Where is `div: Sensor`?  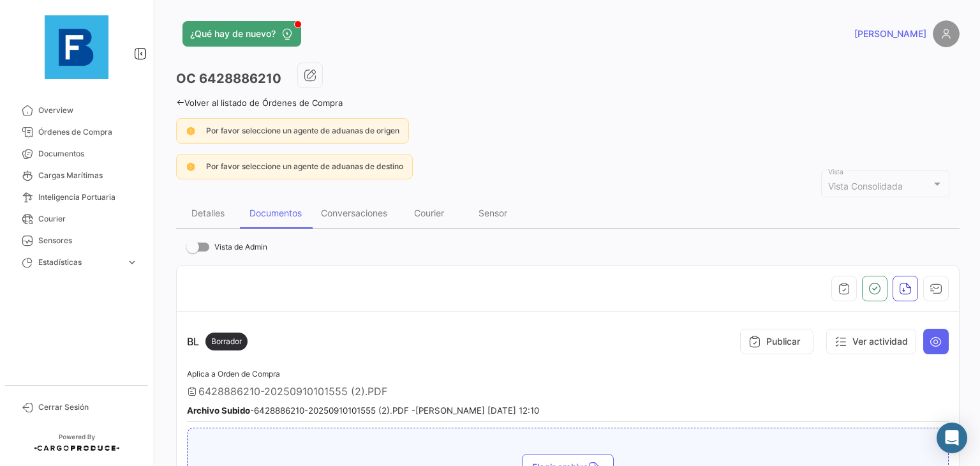
div: Sensor is located at coordinates (493, 212).